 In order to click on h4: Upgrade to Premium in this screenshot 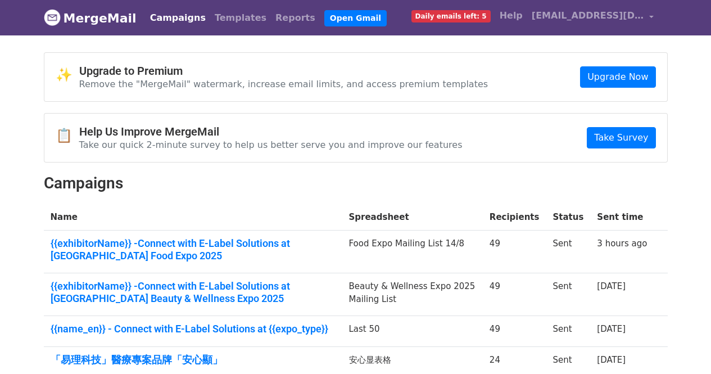, I will do `click(284, 71)`.